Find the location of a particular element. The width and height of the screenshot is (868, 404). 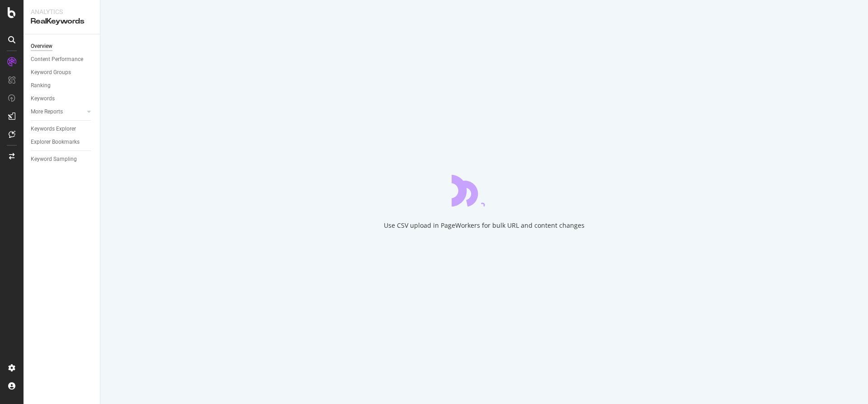

a: Keywords is located at coordinates (62, 98).